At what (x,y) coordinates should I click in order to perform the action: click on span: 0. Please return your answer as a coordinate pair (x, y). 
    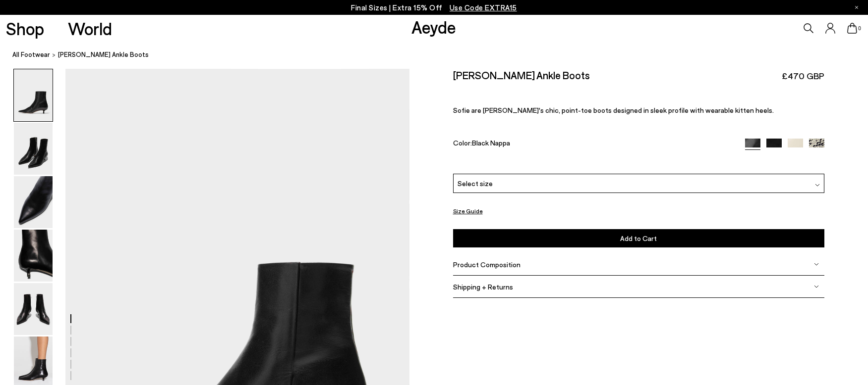
    Looking at the image, I should click on (859, 28).